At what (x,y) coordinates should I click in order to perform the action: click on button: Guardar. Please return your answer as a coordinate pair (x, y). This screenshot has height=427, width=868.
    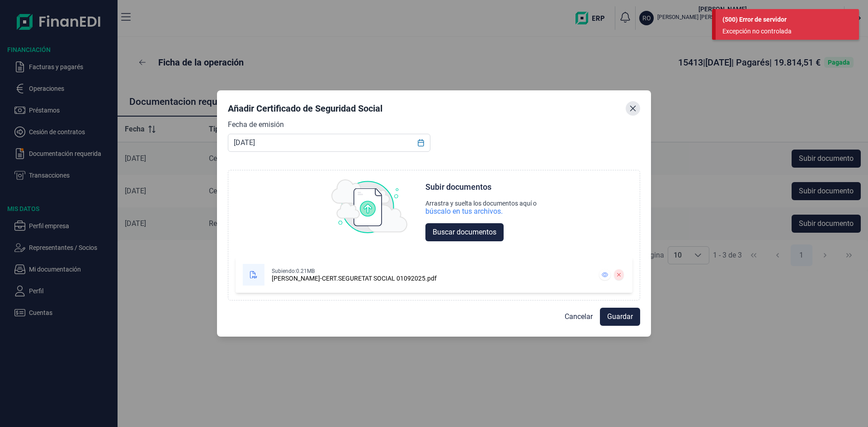
    Looking at the image, I should click on (619, 317).